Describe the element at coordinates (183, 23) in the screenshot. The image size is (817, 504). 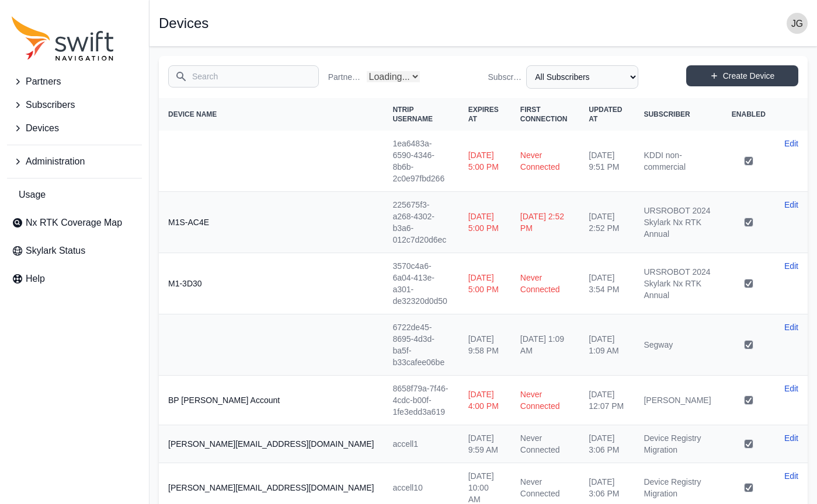
I see `h1: Devices` at that location.